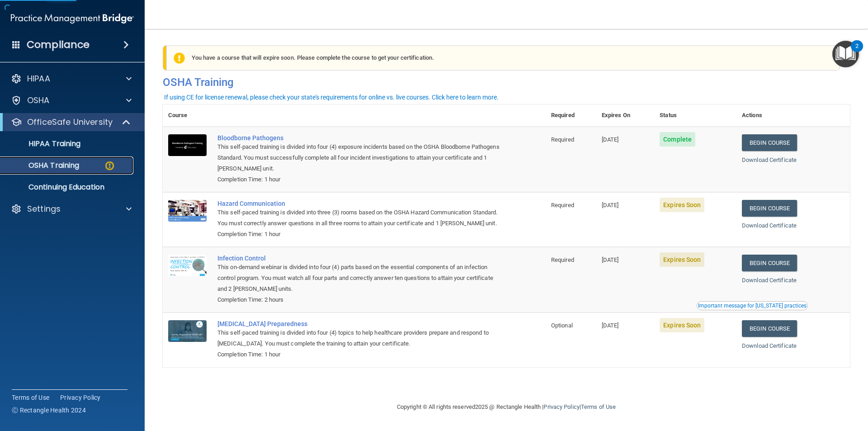 This screenshot has width=868, height=431. Describe the element at coordinates (359, 158) in the screenshot. I see `div: This self-paced training is divided into four (4) exposure incidents based on the OSHA Bloodborne...` at that location.